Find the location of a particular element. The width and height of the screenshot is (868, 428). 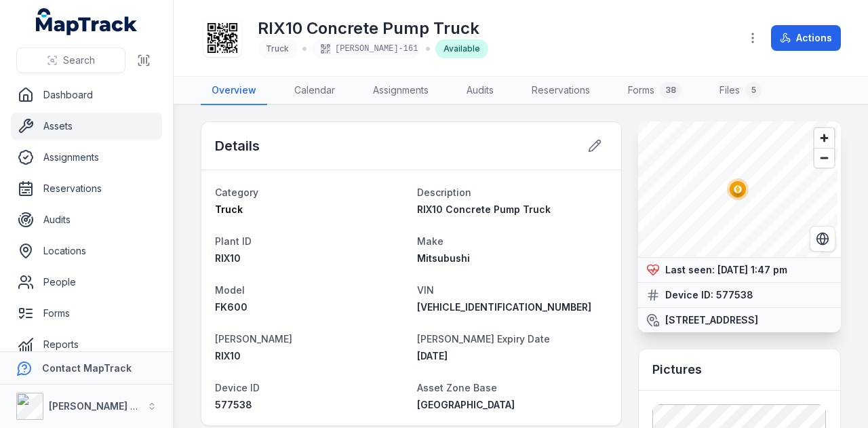

a: Dashboard is located at coordinates (86, 95).